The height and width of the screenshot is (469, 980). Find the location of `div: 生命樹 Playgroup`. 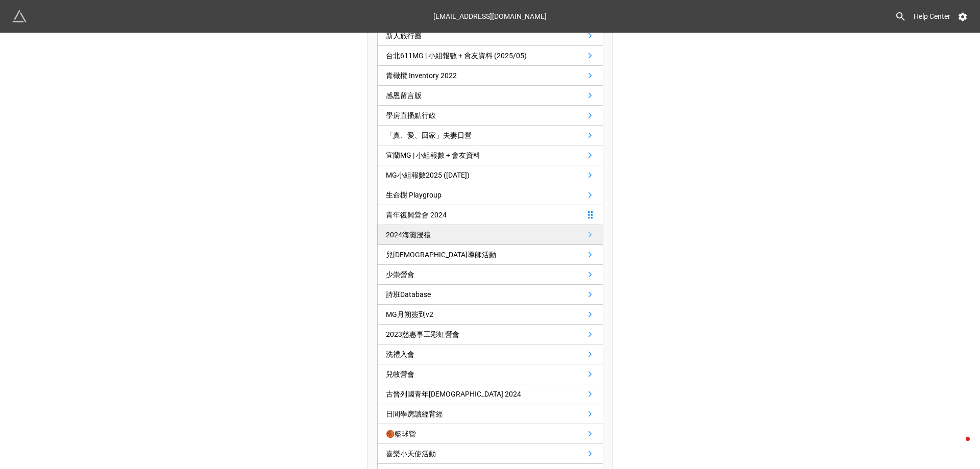

div: 生命樹 Playgroup is located at coordinates (414, 195).